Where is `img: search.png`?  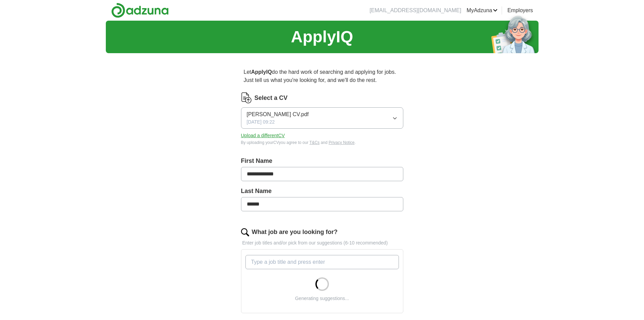 img: search.png is located at coordinates (245, 232).